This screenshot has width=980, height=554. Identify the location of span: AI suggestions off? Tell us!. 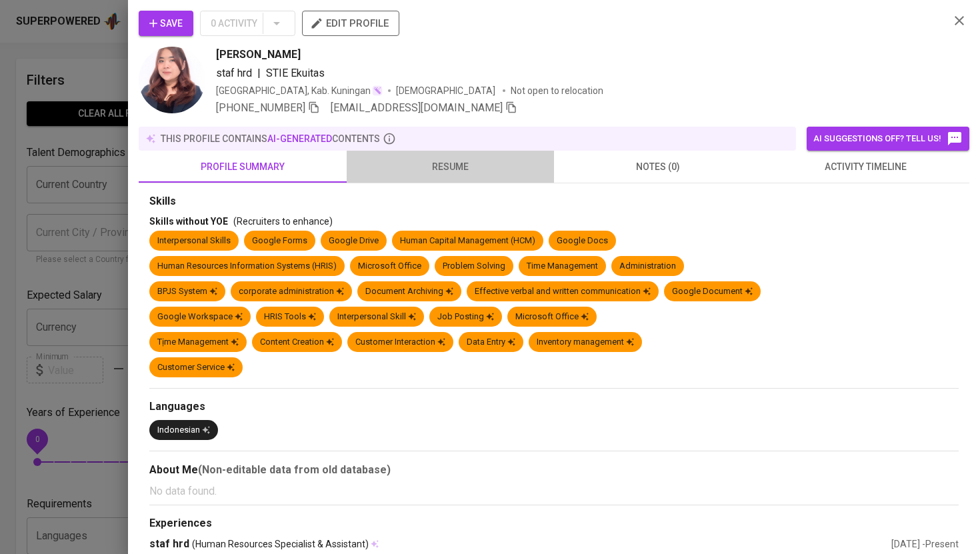
(889, 139).